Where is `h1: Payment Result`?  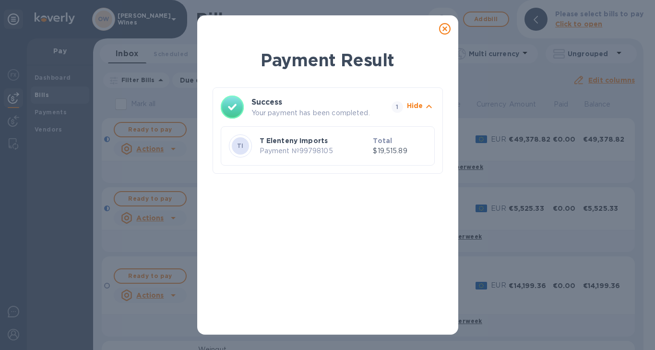 h1: Payment Result is located at coordinates (328, 60).